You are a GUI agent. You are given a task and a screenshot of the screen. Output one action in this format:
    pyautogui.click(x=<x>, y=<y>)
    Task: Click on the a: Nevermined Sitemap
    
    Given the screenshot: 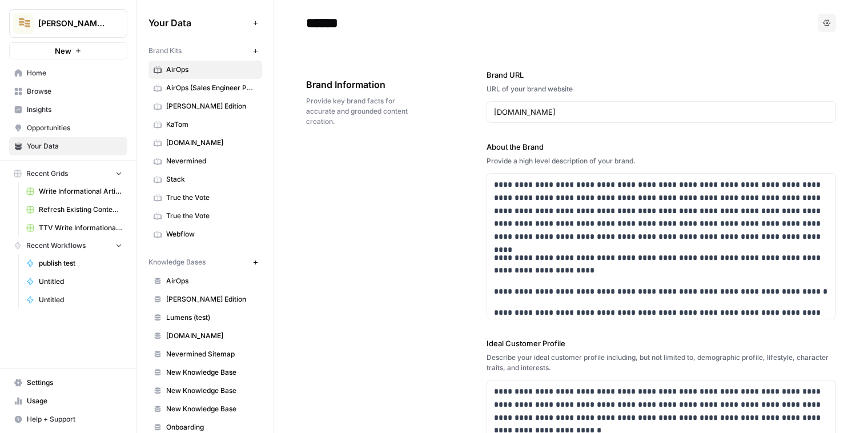 What is the action you would take?
    pyautogui.click(x=205, y=354)
    